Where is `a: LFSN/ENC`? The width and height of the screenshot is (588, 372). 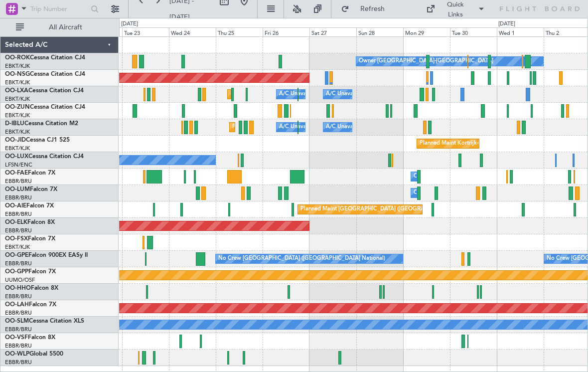
a: LFSN/ENC is located at coordinates (18, 165).